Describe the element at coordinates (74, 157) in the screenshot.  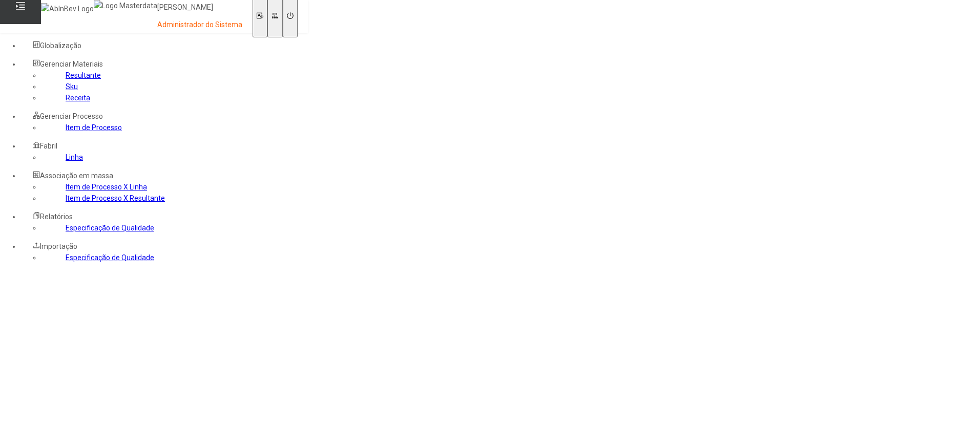
I see `a: Linha` at that location.